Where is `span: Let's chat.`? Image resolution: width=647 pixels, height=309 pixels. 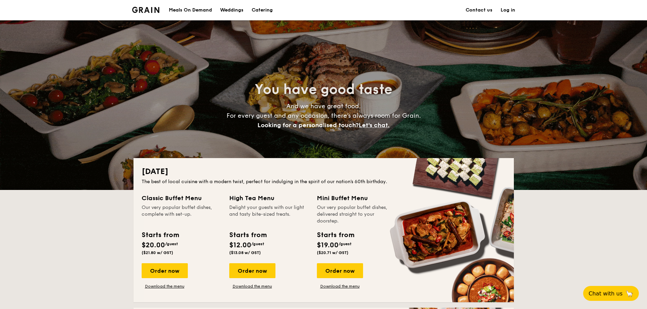 span: Let's chat. is located at coordinates (374, 125).